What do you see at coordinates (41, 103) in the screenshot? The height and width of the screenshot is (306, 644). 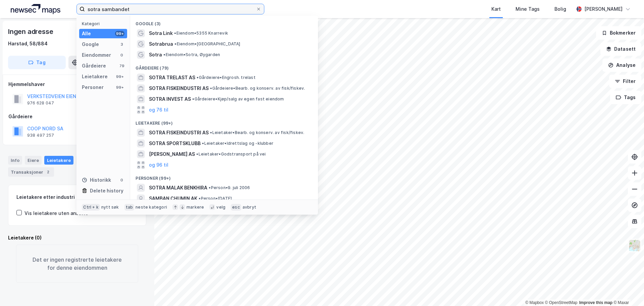 I see `div: 976 628 047` at bounding box center [41, 103].